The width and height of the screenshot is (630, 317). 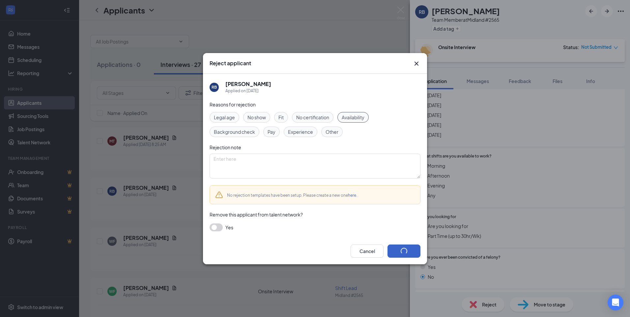 What do you see at coordinates (225, 117) in the screenshot?
I see `span: Legal age` at bounding box center [225, 117].